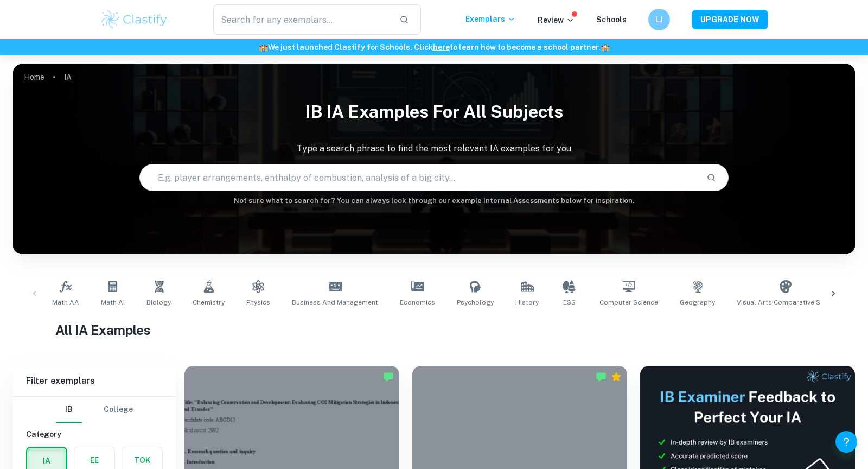  Describe the element at coordinates (158, 302) in the screenshot. I see `span: Biology` at that location.